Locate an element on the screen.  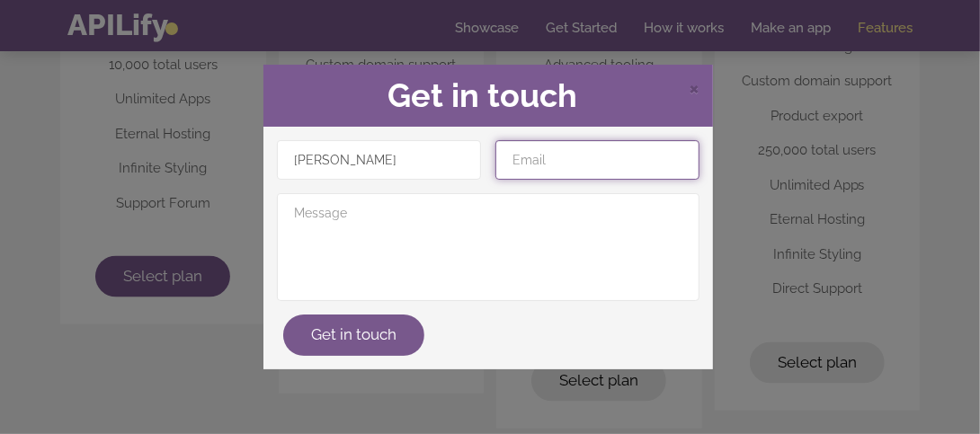
span: Close is located at coordinates (694, 87).